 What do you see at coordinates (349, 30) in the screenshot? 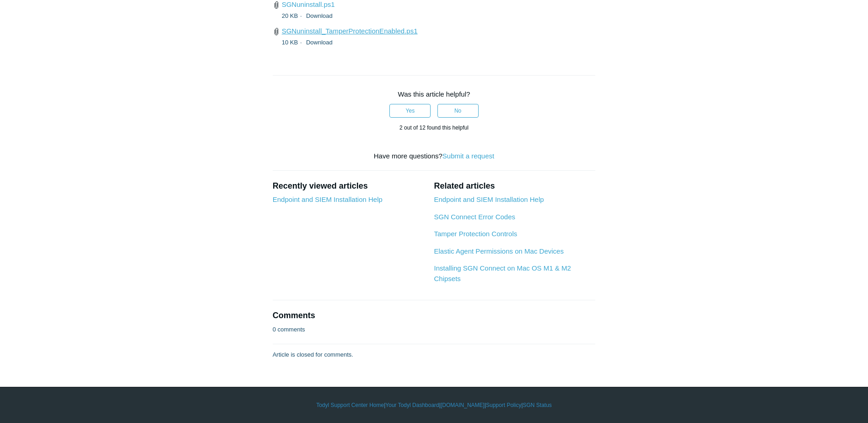
I see `a: SGNuninstall_TamperProtectionEnabled.ps1` at bounding box center [349, 30].